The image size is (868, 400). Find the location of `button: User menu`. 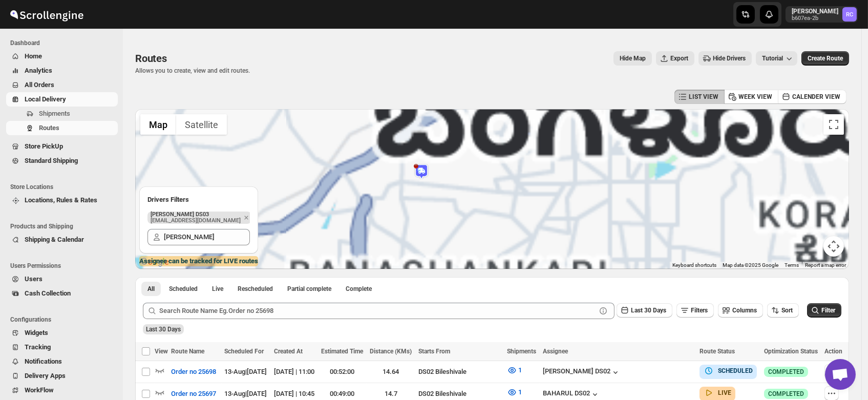

button: User menu is located at coordinates (821, 14).